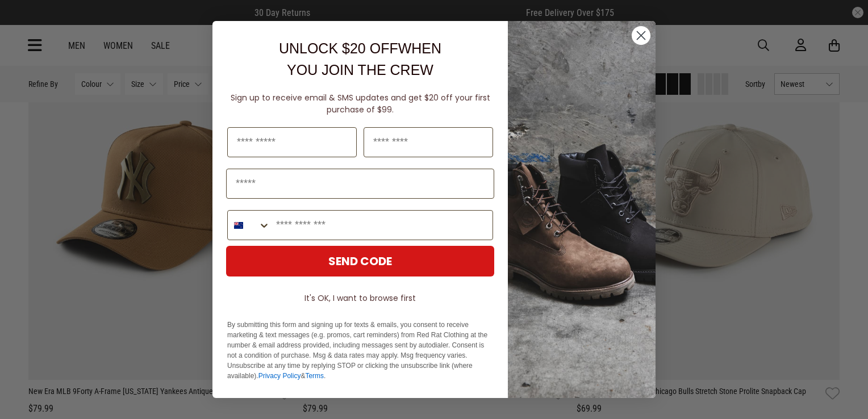 This screenshot has width=868, height=419. What do you see at coordinates (361, 103) in the screenshot?
I see `span: Sign up to receive email & SMS updates and get $20 off your first purchase of $99.` at bounding box center [361, 103].